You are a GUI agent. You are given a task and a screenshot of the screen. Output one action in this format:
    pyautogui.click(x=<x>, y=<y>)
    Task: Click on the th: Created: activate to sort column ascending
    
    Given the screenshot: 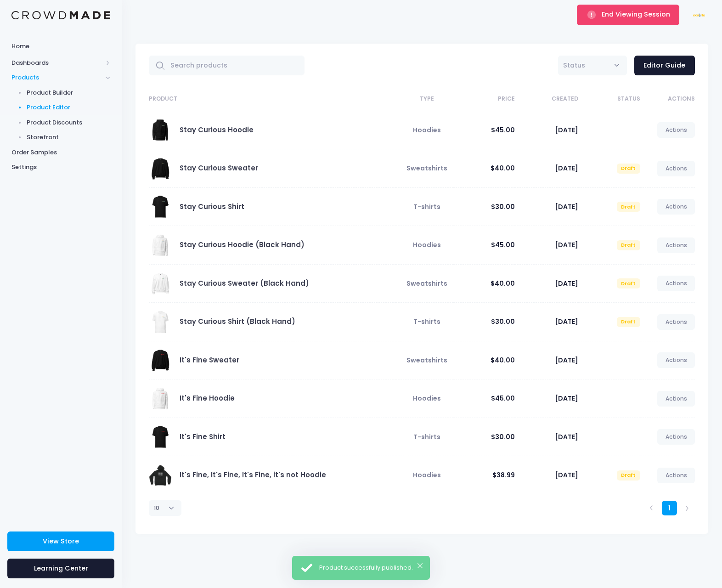 What is the action you would take?
    pyautogui.click(x=547, y=99)
    